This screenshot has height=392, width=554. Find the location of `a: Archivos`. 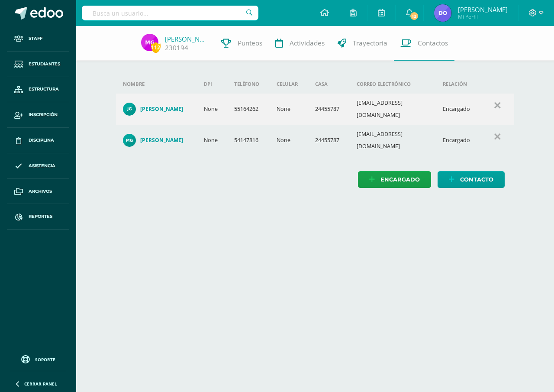

a: Archivos is located at coordinates (38, 191).